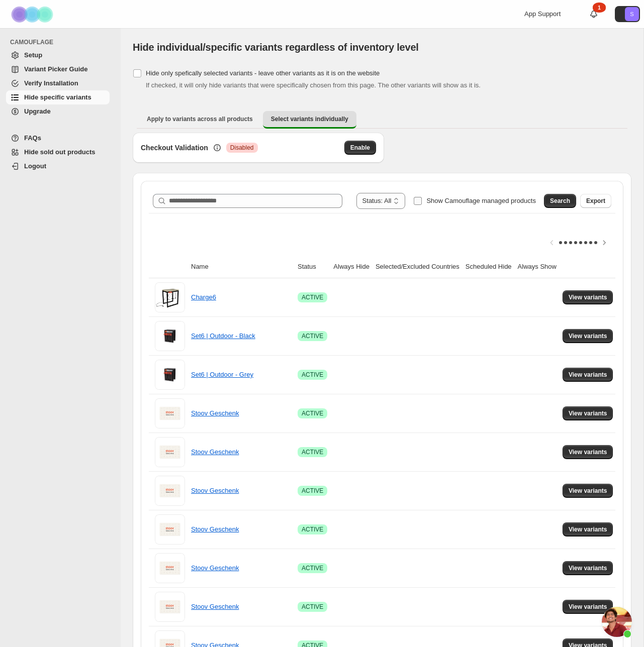  What do you see at coordinates (60, 152) in the screenshot?
I see `span: Hide sold out products` at bounding box center [60, 152].